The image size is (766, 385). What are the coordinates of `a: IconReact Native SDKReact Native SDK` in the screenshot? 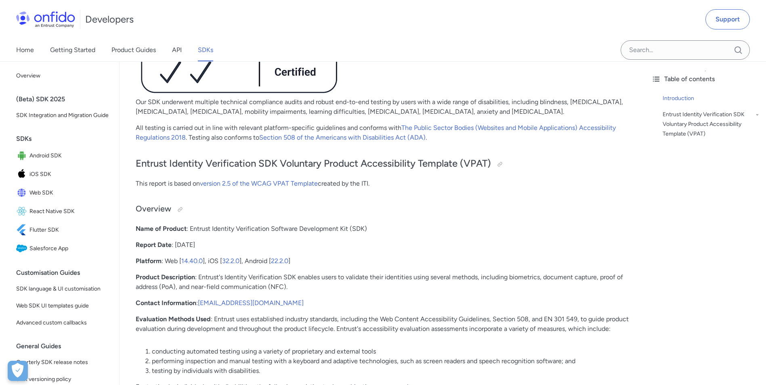 It's located at (63, 211).